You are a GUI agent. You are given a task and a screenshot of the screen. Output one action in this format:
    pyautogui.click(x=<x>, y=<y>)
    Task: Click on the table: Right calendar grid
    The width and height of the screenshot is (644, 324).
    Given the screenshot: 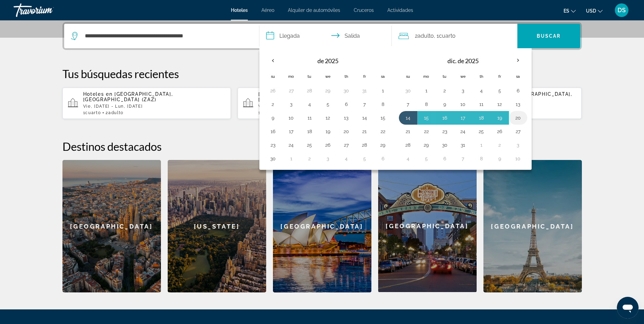 What is the action you would take?
    pyautogui.click(x=463, y=109)
    